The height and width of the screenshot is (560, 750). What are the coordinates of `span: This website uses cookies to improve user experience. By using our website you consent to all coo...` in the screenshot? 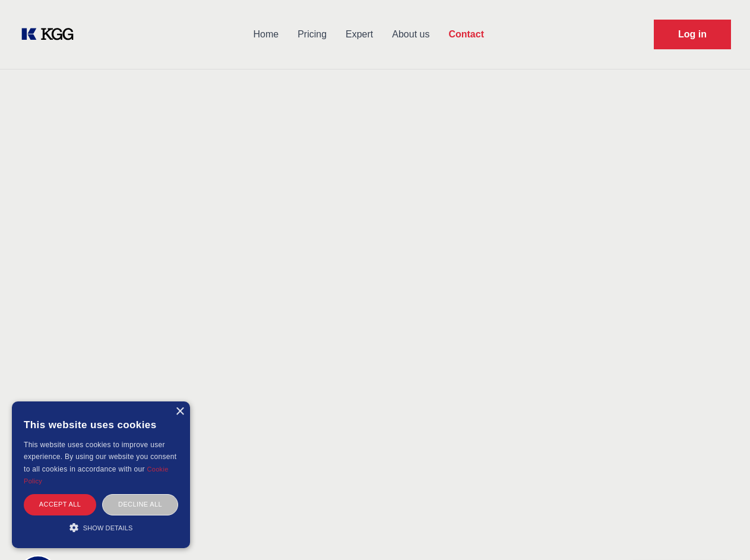 It's located at (100, 457).